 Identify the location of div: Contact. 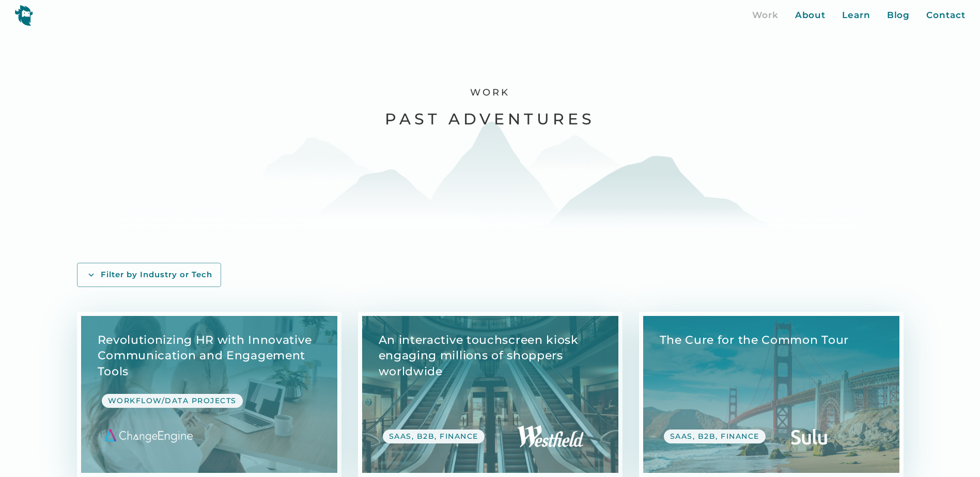
(945, 16).